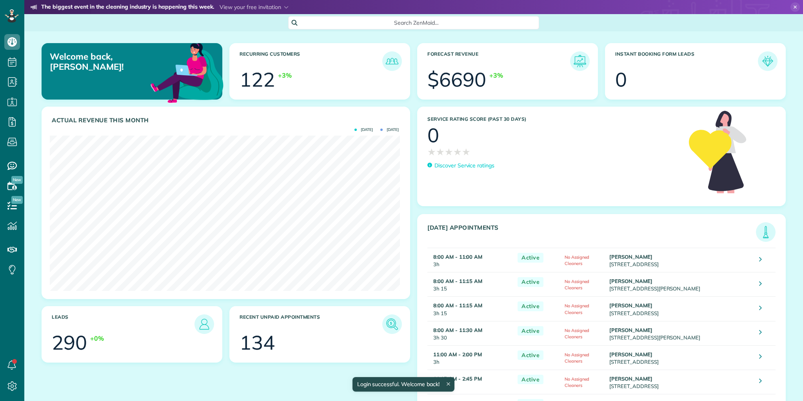  I want to click on div: Login successful. Welcome back!, so click(403, 384).